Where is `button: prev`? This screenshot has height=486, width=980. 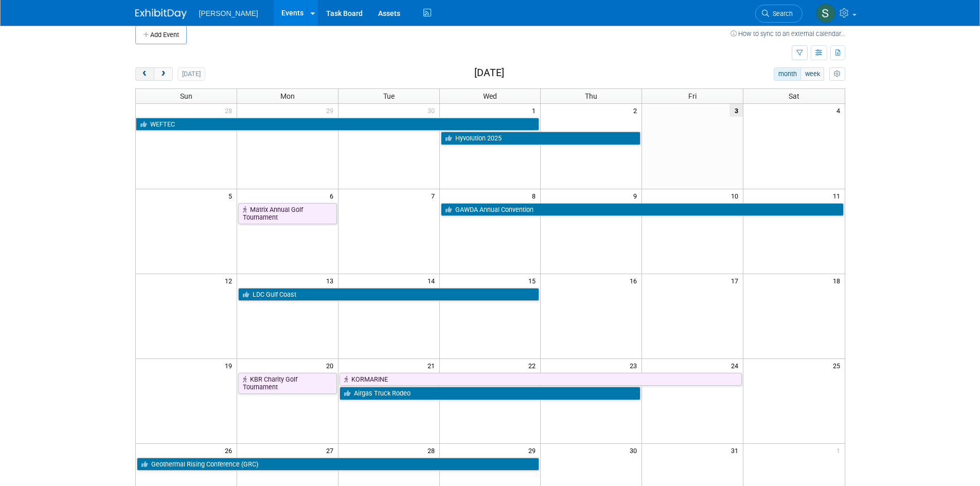
button: prev is located at coordinates (144, 74).